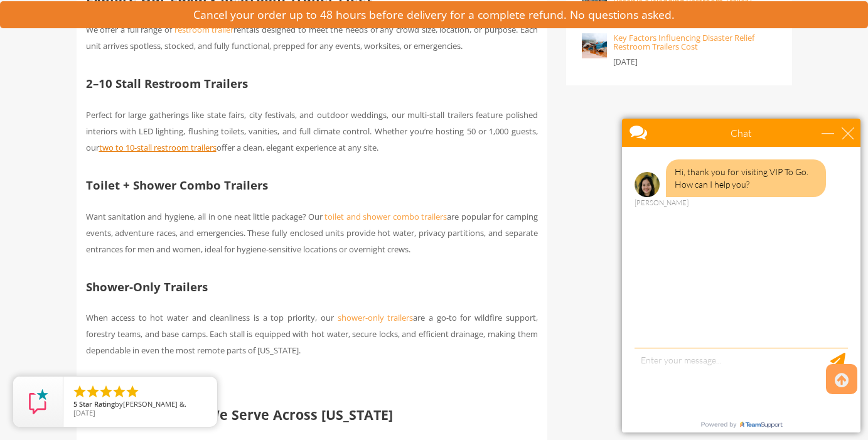 The image size is (868, 440). Describe the element at coordinates (376, 318) in the screenshot. I see `span: shower-only trailers` at that location.